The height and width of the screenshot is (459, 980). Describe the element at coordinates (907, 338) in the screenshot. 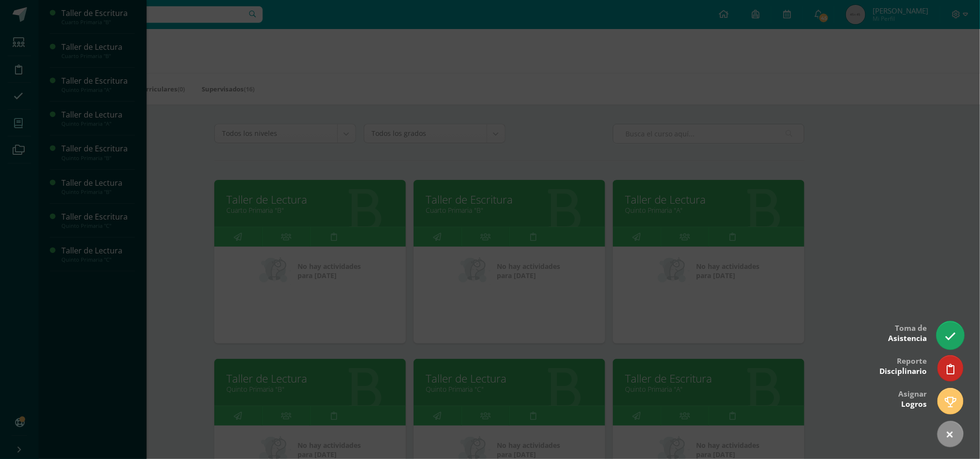

I see `span: Asistencia` at that location.